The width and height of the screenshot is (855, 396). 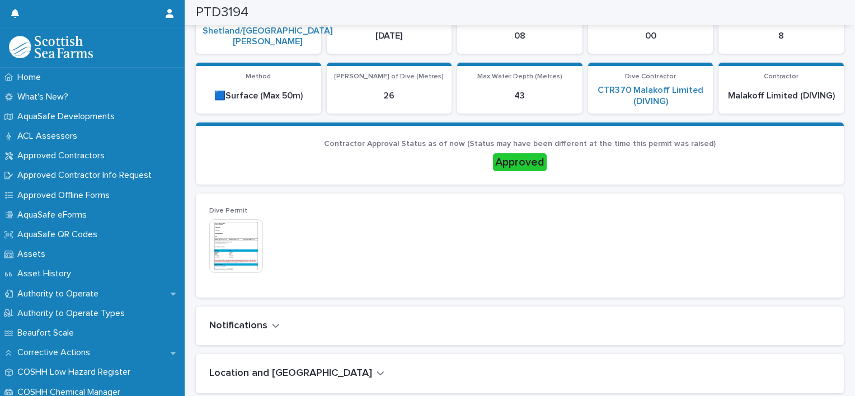 What do you see at coordinates (56, 353) in the screenshot?
I see `p: Corrective Actions` at bounding box center [56, 353].